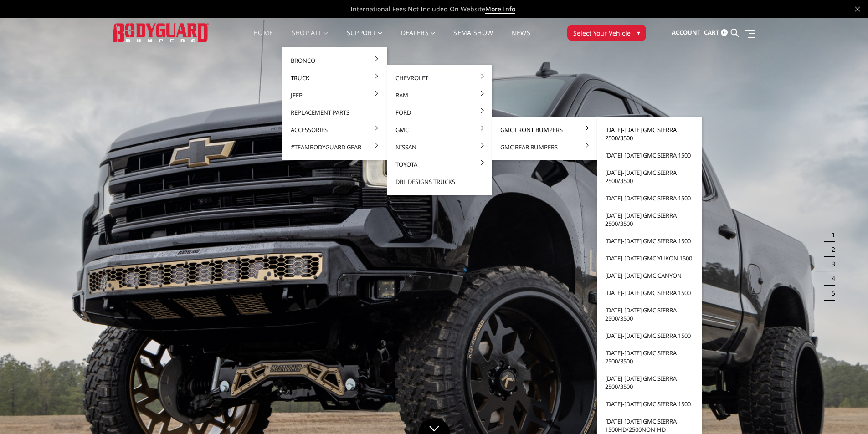 The width and height of the screenshot is (868, 434). What do you see at coordinates (724, 32) in the screenshot?
I see `span: 0` at bounding box center [724, 32].